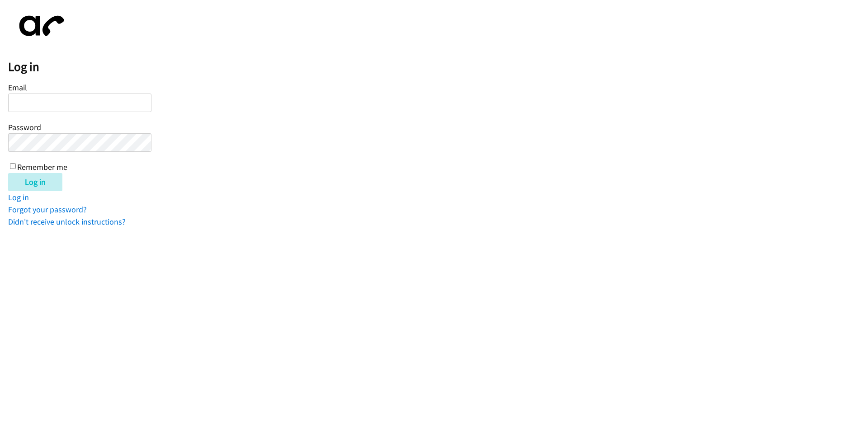  What do you see at coordinates (438, 67) in the screenshot?
I see `h2: Log in` at bounding box center [438, 67].